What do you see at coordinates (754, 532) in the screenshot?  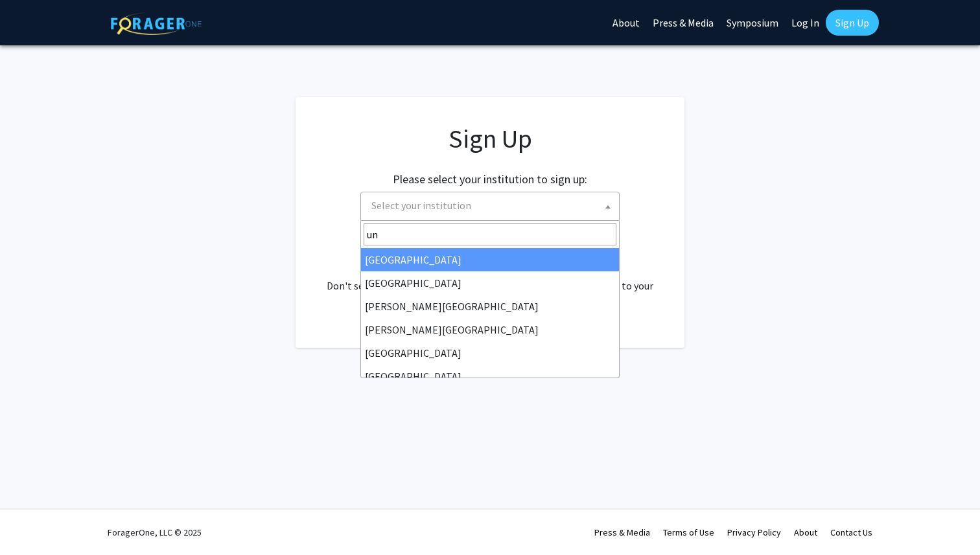 I see `a: Privacy Policy` at bounding box center [754, 532].